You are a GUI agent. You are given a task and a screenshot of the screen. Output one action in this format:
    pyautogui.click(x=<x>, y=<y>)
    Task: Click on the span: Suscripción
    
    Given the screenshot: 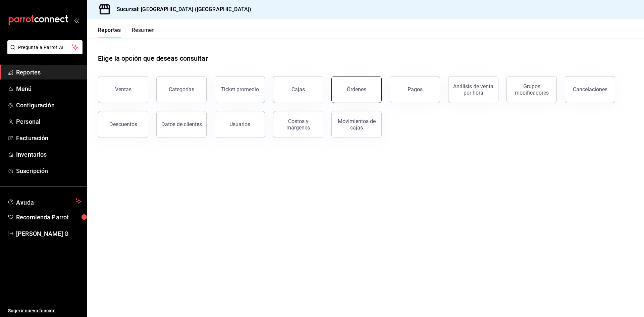 What is the action you would take?
    pyautogui.click(x=49, y=171)
    